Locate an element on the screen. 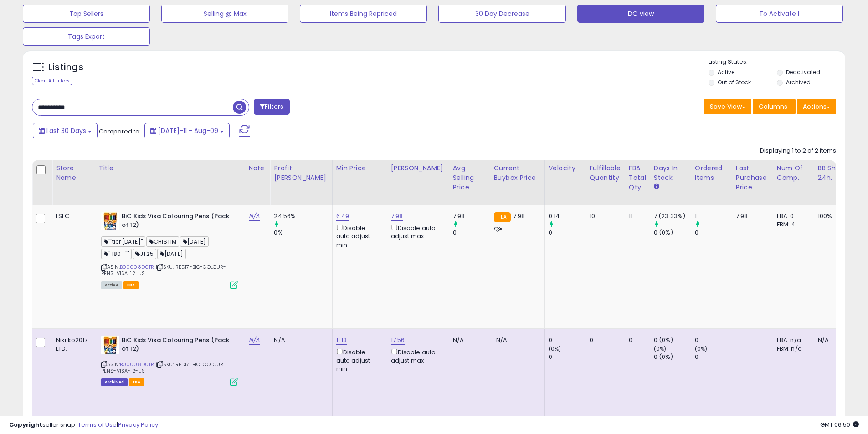 The width and height of the screenshot is (868, 434). small: FBA is located at coordinates (502, 217).